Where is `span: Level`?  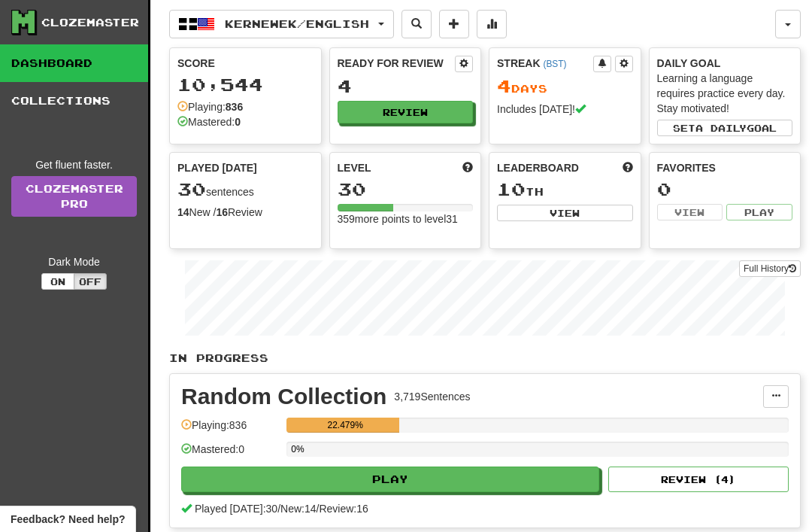
span: Level is located at coordinates (354, 168).